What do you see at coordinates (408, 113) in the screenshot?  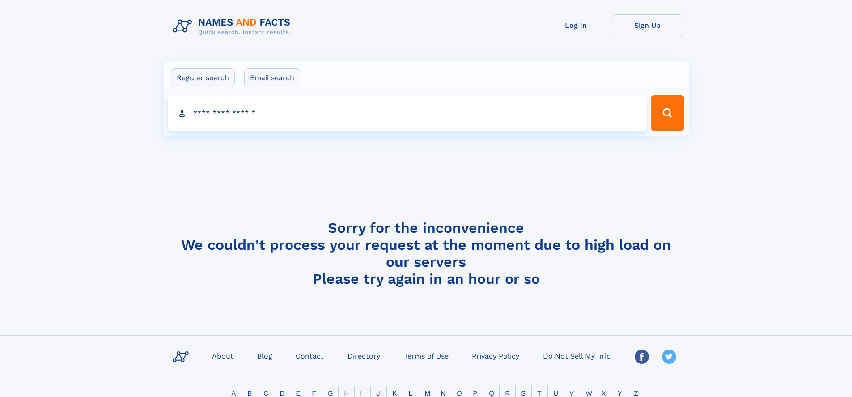 I see `input: search input` at bounding box center [408, 113].